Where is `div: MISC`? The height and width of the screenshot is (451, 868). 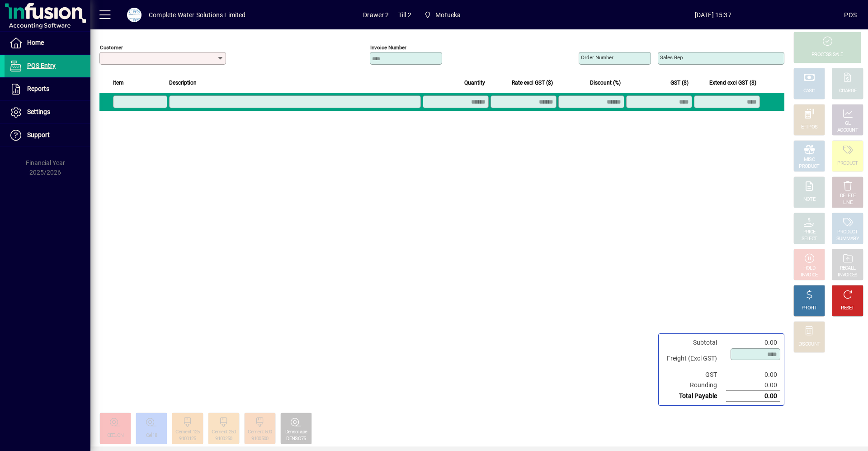 div: MISC is located at coordinates (809, 159).